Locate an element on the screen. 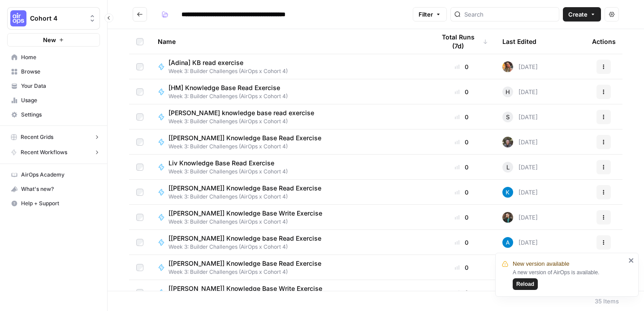 The image size is (644, 311). div: Total Runs (7d) is located at coordinates (461, 41).